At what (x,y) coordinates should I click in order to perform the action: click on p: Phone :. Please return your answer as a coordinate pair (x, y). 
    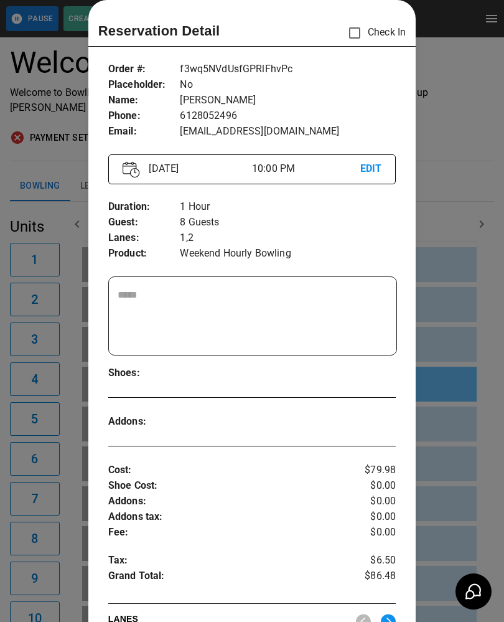
    Looking at the image, I should click on (144, 116).